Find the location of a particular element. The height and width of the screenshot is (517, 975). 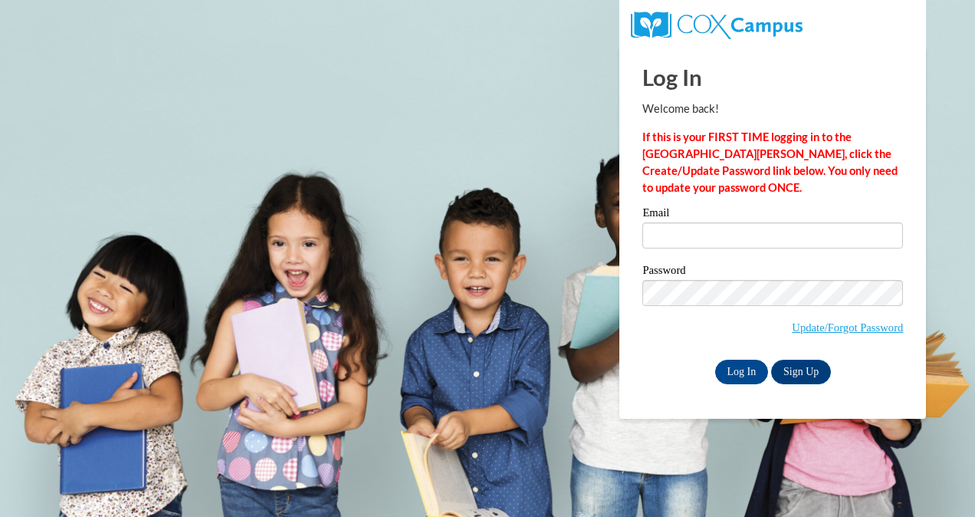

label: Email is located at coordinates (773, 215).